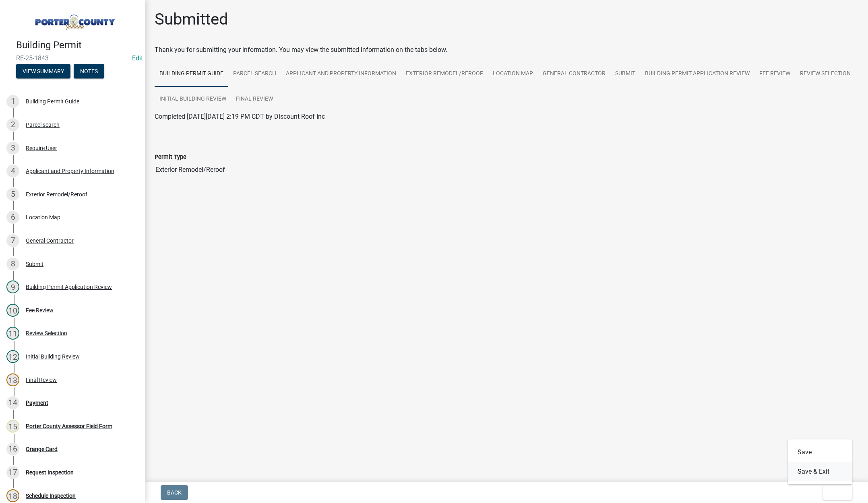 This screenshot has height=503, width=868. What do you see at coordinates (50, 241) in the screenshot?
I see `div: General Contractor` at bounding box center [50, 241].